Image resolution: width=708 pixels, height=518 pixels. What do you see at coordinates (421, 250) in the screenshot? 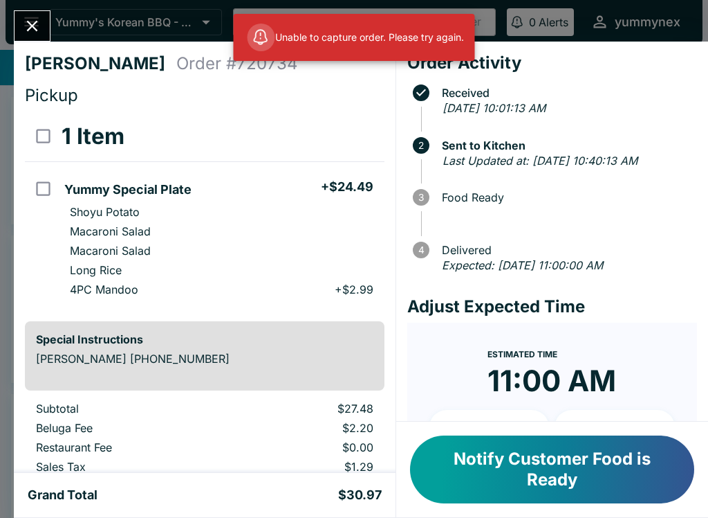
I see `text: 4` at bounding box center [421, 250].